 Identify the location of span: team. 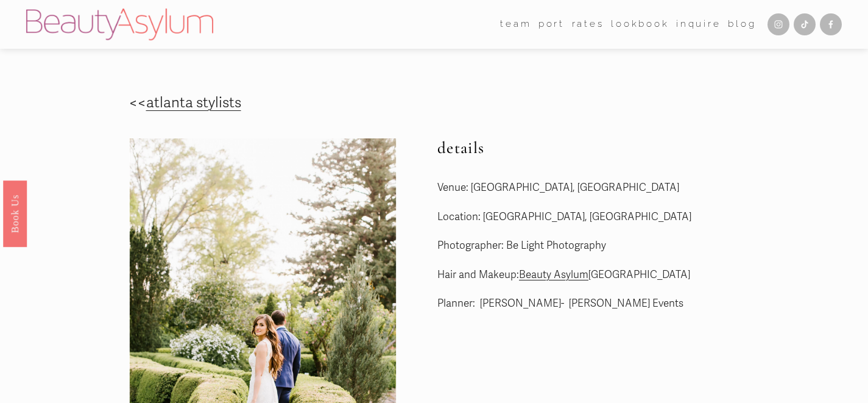
(516, 24).